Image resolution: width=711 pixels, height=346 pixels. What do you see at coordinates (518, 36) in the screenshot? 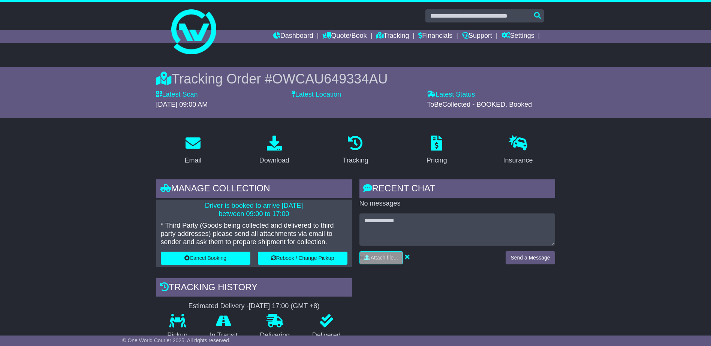
I see `a: Settings` at bounding box center [518, 36].